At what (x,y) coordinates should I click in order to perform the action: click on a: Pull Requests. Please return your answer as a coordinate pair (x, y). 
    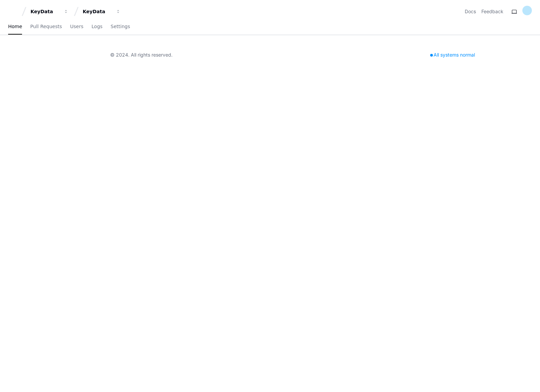
    Looking at the image, I should click on (46, 27).